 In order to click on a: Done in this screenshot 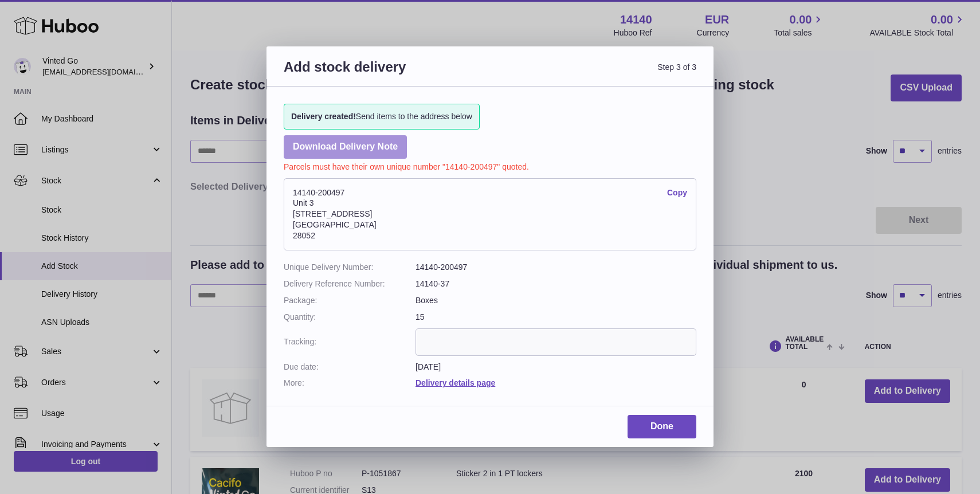, I will do `click(662, 426)`.